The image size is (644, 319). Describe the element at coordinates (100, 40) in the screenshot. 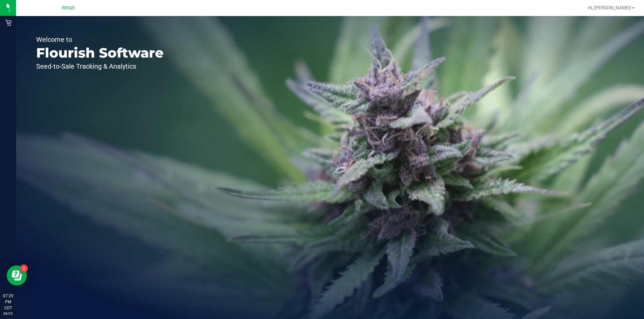

I see `p: Welcome to` at that location.